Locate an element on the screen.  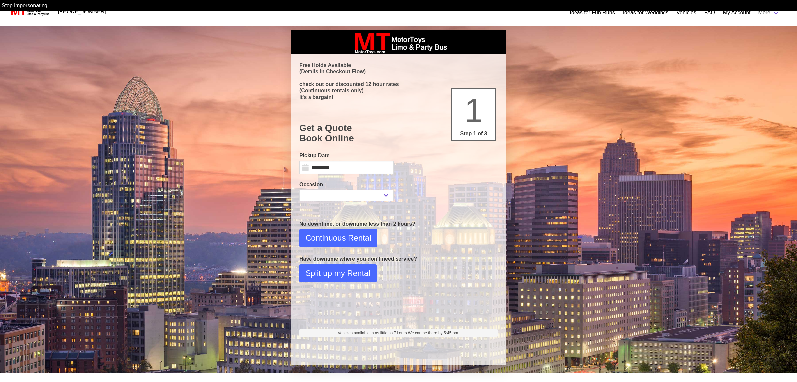
img: box_logo_brand.jpeg is located at coordinates (399, 42).